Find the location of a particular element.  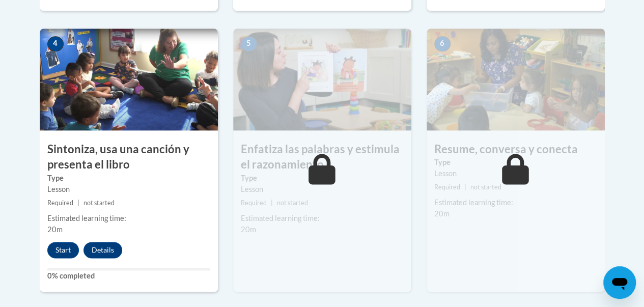

button: Details is located at coordinates (103, 250).